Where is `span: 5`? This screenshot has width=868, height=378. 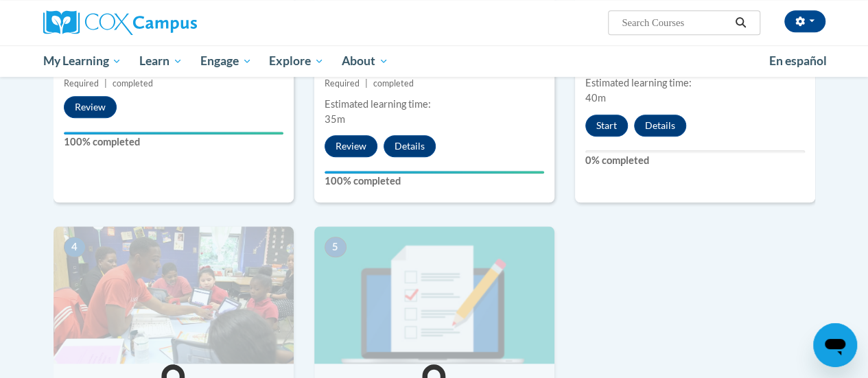
span: 5 is located at coordinates (335, 247).